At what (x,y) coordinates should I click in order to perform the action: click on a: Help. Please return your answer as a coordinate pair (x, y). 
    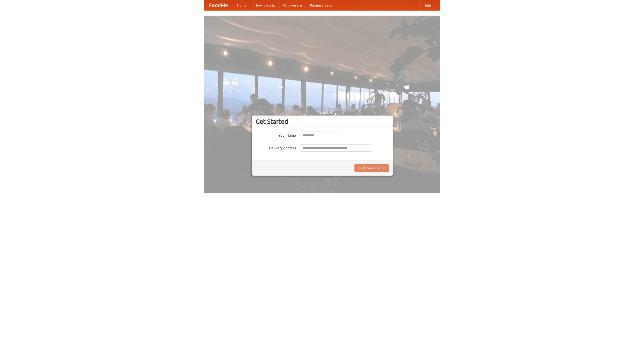
    Looking at the image, I should click on (427, 5).